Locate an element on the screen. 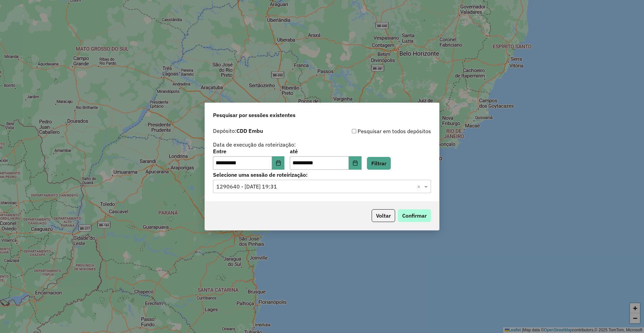 Image resolution: width=644 pixels, height=333 pixels. label: até is located at coordinates (325, 152).